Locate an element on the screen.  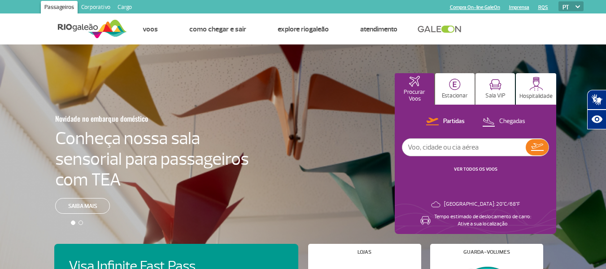
p: Partidas is located at coordinates (454, 121).